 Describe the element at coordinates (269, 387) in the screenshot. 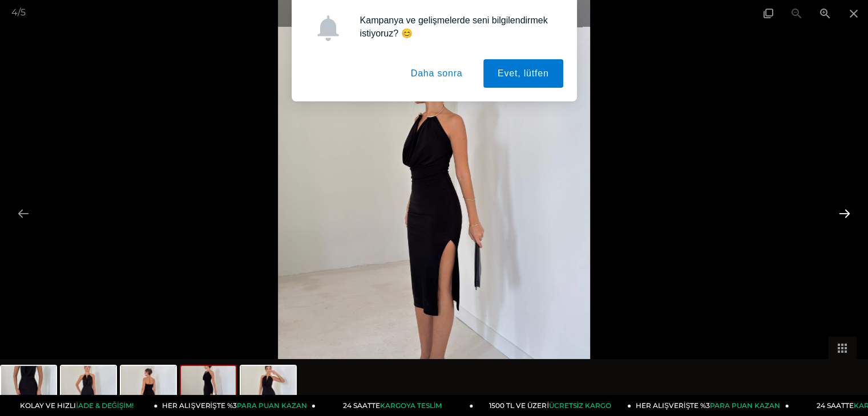

I see `img: denli-elbise-26k086-664-7c.jpg` at that location.